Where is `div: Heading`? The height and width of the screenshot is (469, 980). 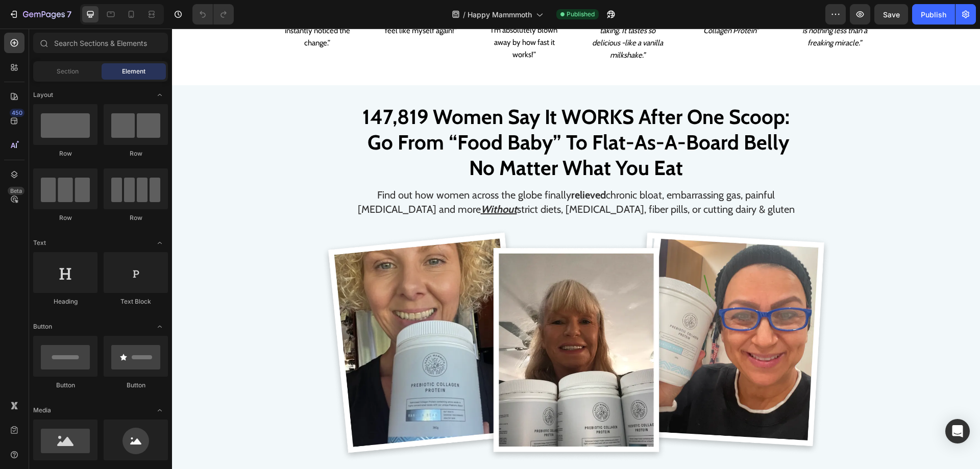 div: Heading is located at coordinates (66, 302).